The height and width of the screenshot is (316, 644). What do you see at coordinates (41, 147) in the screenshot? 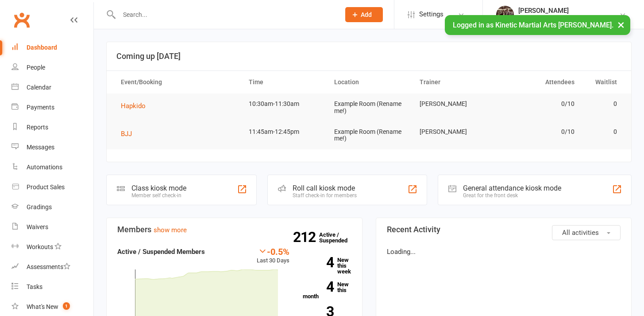
I see `div: Messages` at bounding box center [41, 147].